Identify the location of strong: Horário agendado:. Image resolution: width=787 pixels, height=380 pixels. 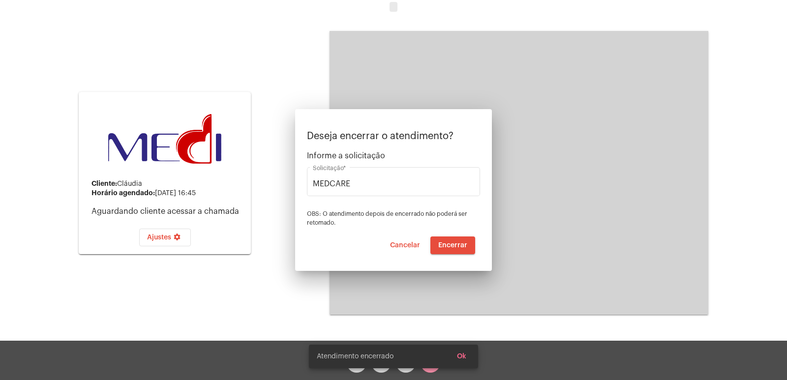
(123, 193).